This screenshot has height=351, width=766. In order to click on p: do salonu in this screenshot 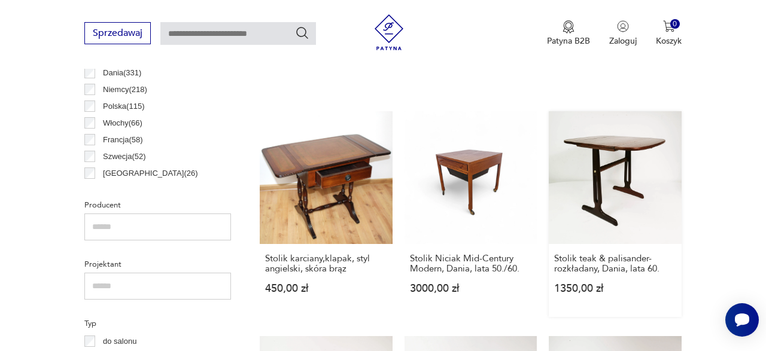, I will do `click(120, 342)`.